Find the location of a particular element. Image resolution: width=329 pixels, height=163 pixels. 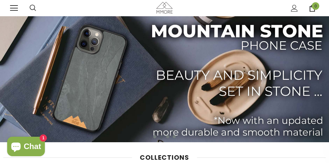

img: MMORE Cases is located at coordinates (164, 7).